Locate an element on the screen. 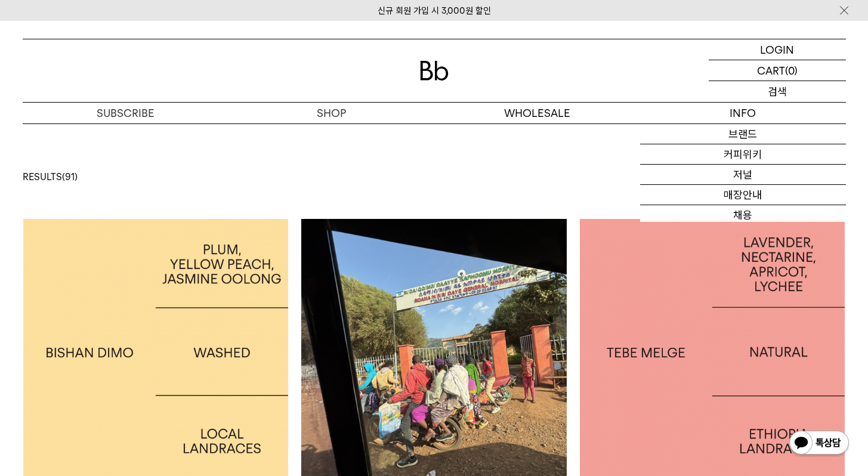  a: SUBSCRIBE is located at coordinates (125, 113).